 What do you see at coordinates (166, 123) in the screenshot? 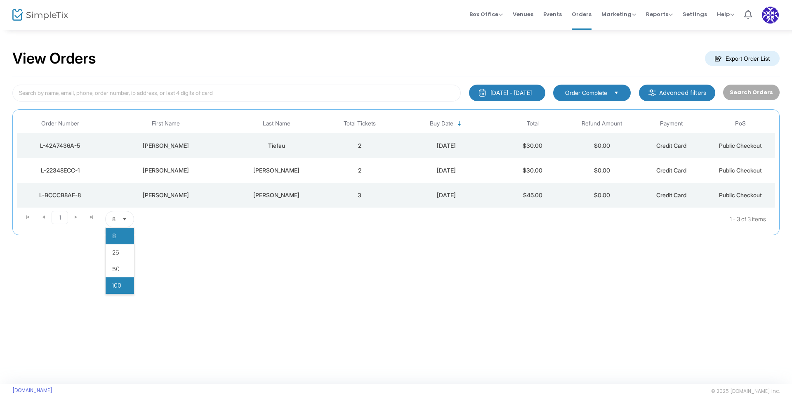
I see `span: First Name` at bounding box center [166, 123].